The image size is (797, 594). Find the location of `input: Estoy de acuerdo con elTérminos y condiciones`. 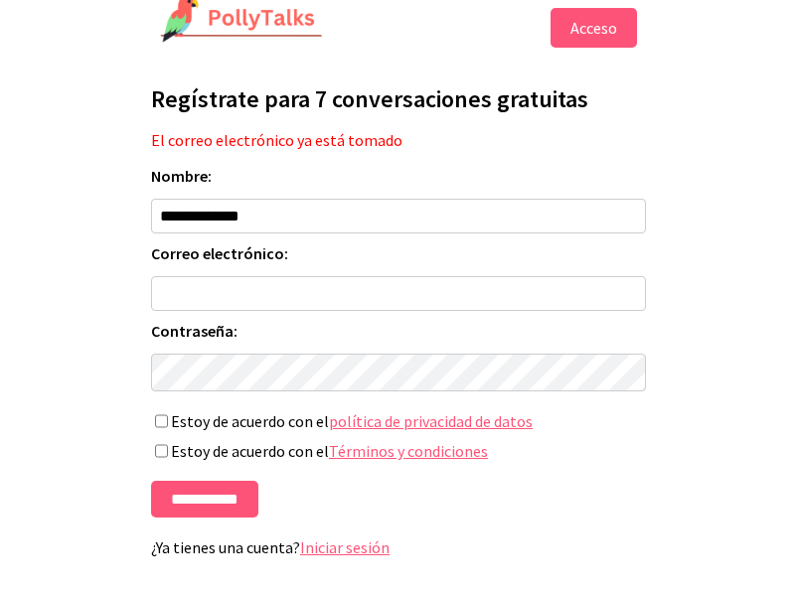

input: Estoy de acuerdo con elTérminos y condiciones is located at coordinates (161, 451).